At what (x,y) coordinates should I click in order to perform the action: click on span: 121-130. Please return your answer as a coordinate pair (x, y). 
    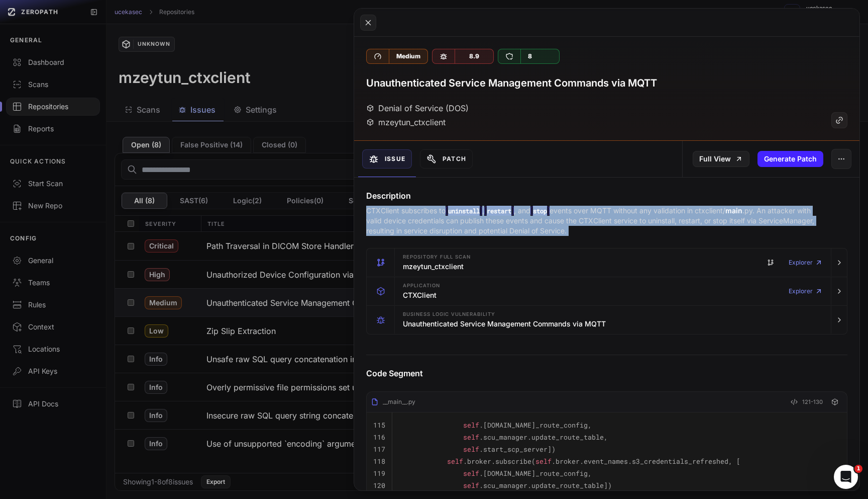
    Looking at the image, I should click on (812, 402).